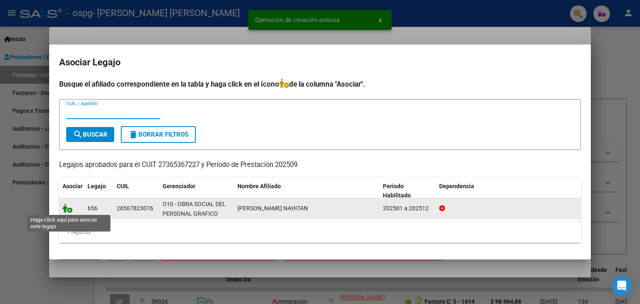 The height and width of the screenshot is (304, 640). Describe the element at coordinates (457, 186) in the screenshot. I see `span: Dependencia` at that location.